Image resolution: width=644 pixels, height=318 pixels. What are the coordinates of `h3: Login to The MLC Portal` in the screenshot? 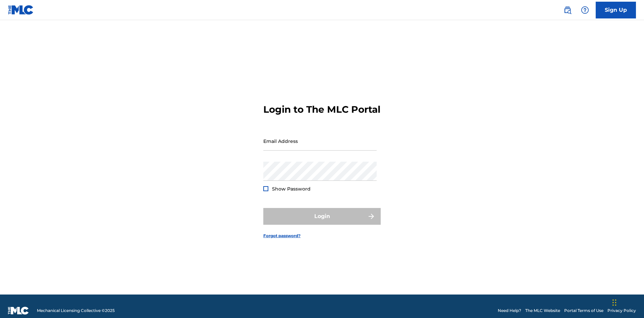 It's located at (322, 109).